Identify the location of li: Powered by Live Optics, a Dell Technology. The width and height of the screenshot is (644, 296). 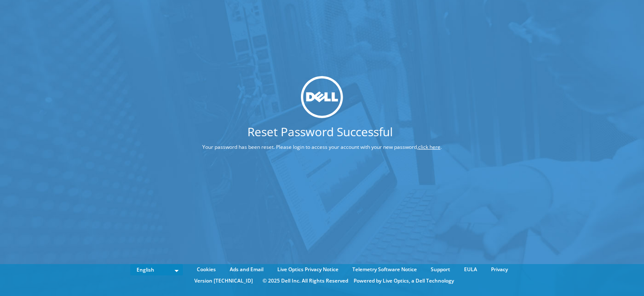
(403, 281).